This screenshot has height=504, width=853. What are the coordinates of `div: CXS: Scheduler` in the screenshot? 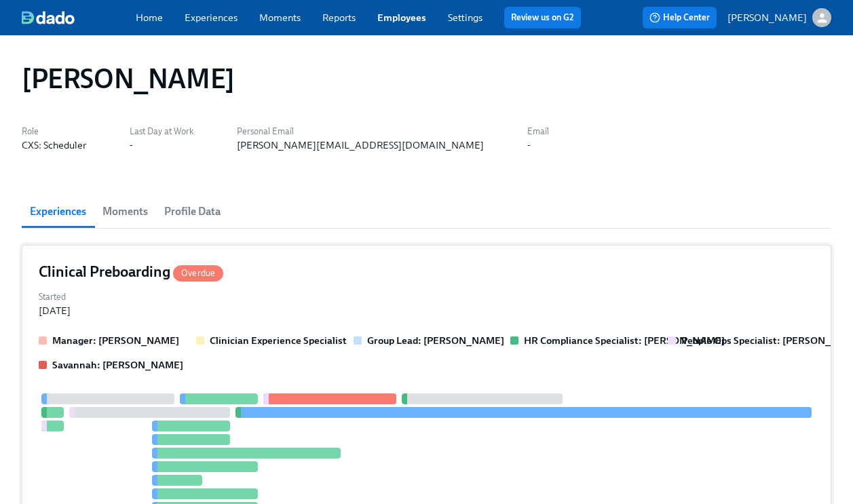 It's located at (54, 145).